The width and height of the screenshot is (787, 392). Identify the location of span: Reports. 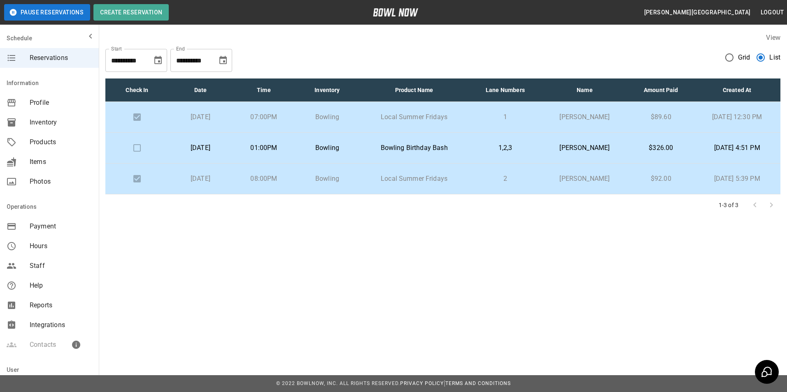
(61, 306).